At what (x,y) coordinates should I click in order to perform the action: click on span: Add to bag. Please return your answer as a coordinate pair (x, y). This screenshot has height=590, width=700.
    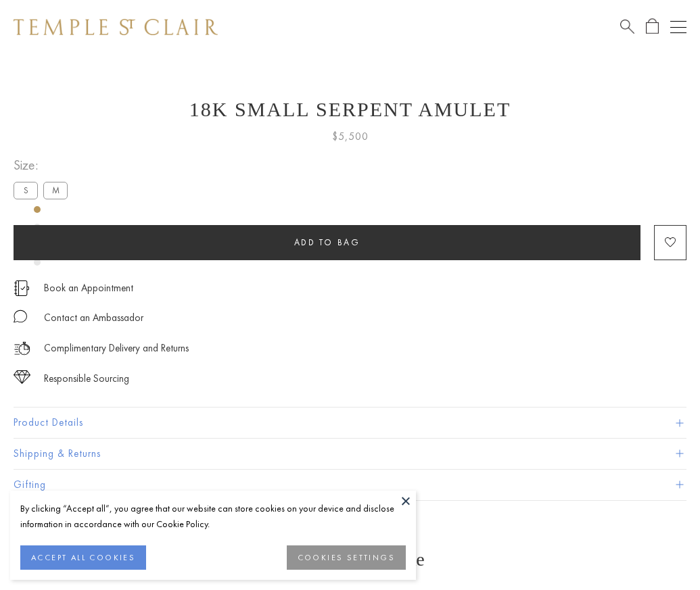
    Looking at the image, I should click on (327, 242).